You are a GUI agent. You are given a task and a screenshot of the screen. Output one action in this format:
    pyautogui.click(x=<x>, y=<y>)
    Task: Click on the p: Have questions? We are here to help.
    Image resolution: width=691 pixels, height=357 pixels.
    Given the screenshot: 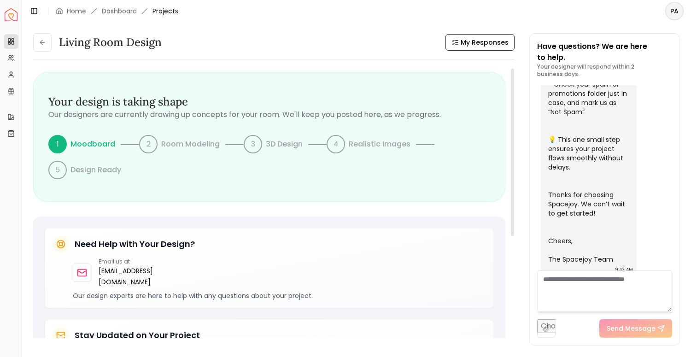 What is the action you would take?
    pyautogui.click(x=605, y=52)
    